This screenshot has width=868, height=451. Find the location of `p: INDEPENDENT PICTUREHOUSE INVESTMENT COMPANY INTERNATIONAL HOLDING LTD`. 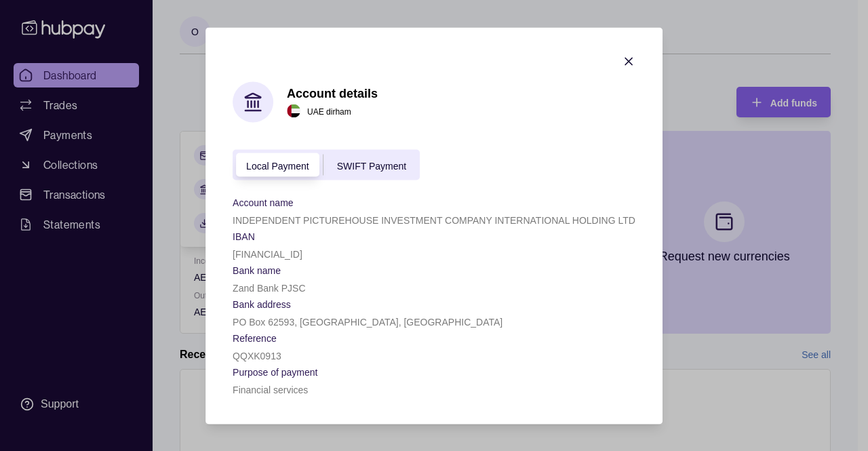

p: INDEPENDENT PICTUREHOUSE INVESTMENT COMPANY INTERNATIONAL HOLDING LTD is located at coordinates (434, 220).